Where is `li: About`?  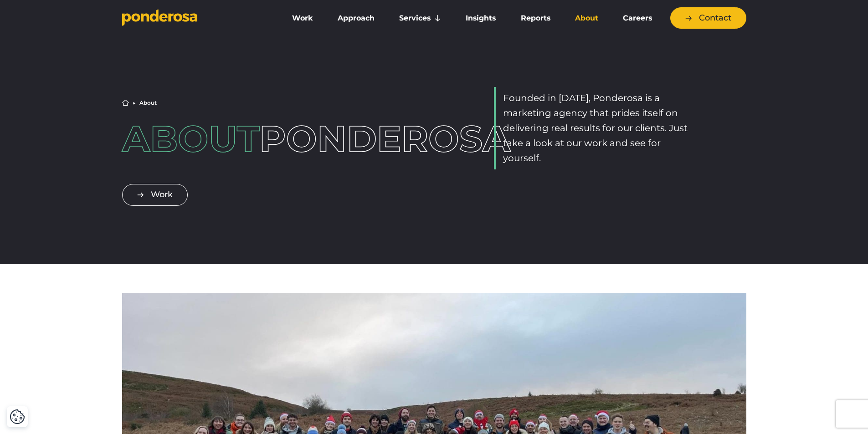
li: About is located at coordinates (148, 103).